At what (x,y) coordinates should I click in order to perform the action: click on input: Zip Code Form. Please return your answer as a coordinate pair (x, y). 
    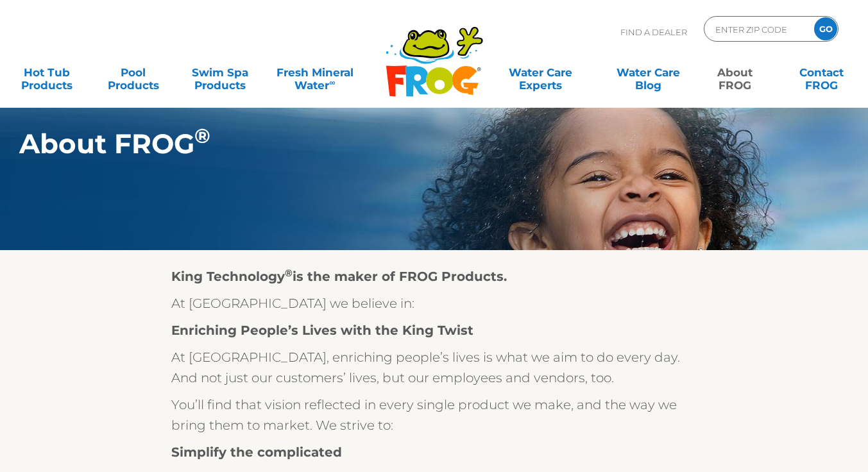
    Looking at the image, I should click on (757, 29).